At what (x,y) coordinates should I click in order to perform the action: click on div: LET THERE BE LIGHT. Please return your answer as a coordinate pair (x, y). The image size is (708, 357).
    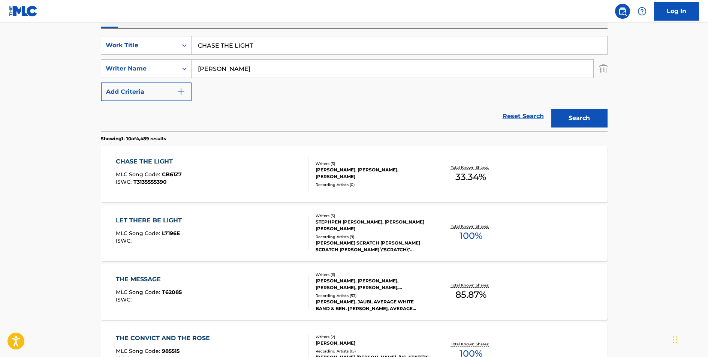
    Looking at the image, I should click on (151, 220).